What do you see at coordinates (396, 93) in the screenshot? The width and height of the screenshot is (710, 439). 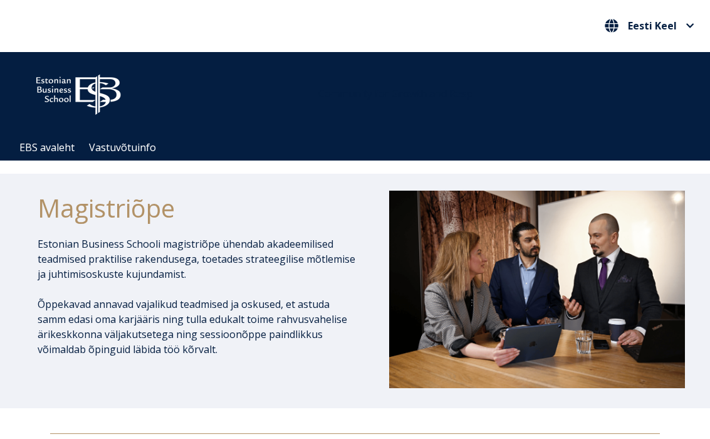 I see `span: Community for Growth and Resp` at bounding box center [396, 93].